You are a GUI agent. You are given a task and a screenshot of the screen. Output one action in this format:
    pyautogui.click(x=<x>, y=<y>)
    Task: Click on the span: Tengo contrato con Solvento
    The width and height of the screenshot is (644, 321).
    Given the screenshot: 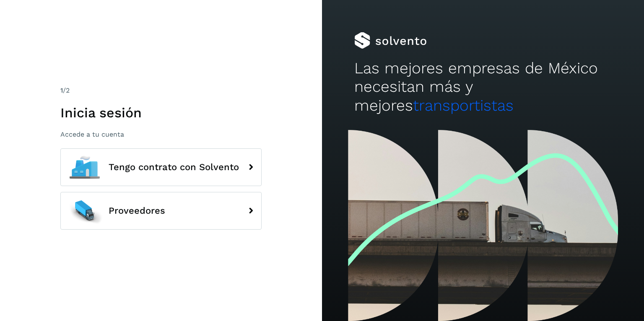 What is the action you would take?
    pyautogui.click(x=173, y=168)
    